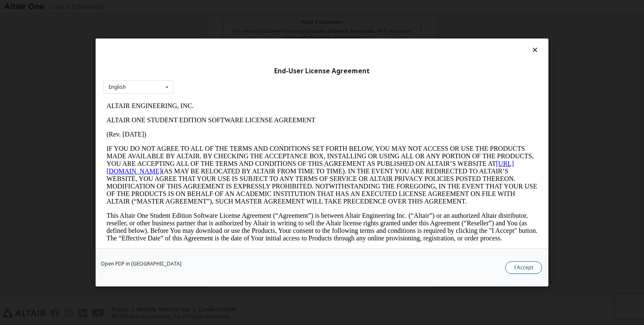 The width and height of the screenshot is (644, 325). I want to click on button: I Accept, so click(524, 268).